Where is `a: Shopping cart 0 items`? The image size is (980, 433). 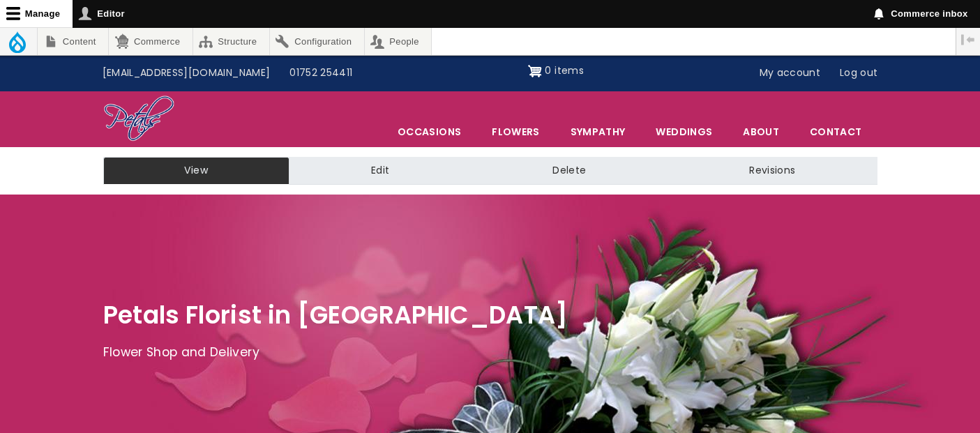
a: Shopping cart 0 items is located at coordinates (556, 71).